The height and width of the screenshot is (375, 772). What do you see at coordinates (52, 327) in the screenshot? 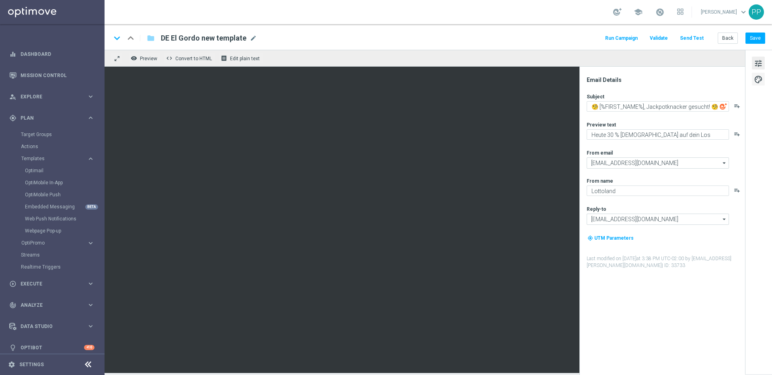
I see `button: Data Studio keyboard_arrow_right` at bounding box center [52, 327].